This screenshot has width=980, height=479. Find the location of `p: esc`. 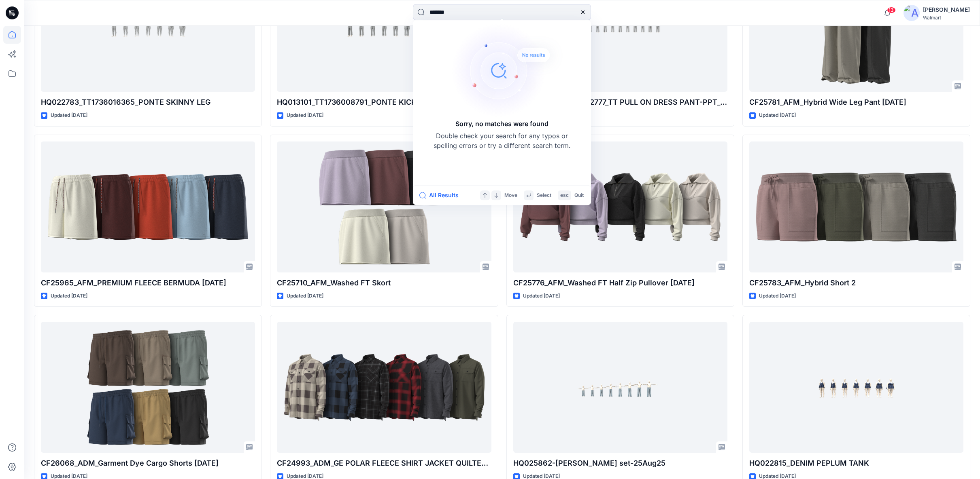

p: esc is located at coordinates (564, 196).